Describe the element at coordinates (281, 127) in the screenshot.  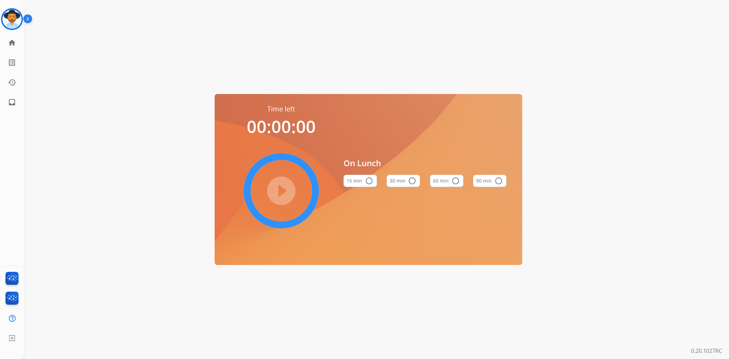
I see `span: 00:00:00` at that location.